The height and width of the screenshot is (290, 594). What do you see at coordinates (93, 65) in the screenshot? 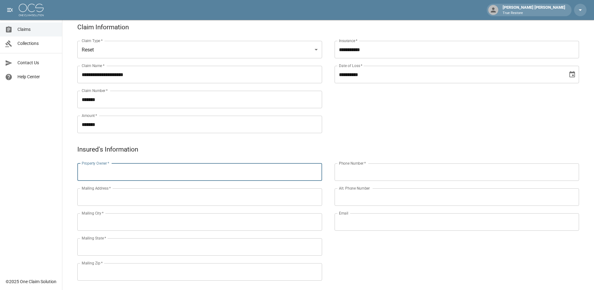
I see `label: Claim Name` at bounding box center [93, 65].